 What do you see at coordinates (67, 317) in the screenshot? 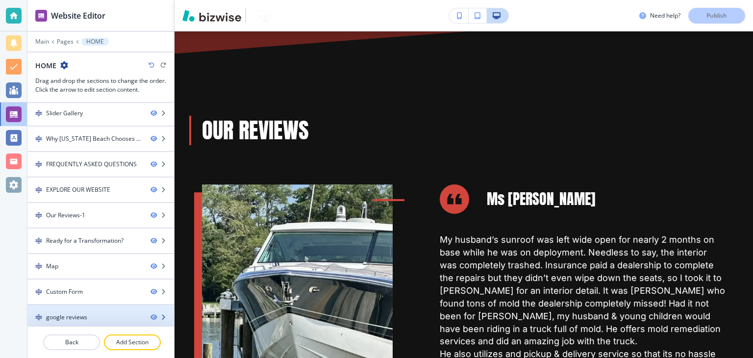
I see `div: google reviews` at bounding box center [67, 317].